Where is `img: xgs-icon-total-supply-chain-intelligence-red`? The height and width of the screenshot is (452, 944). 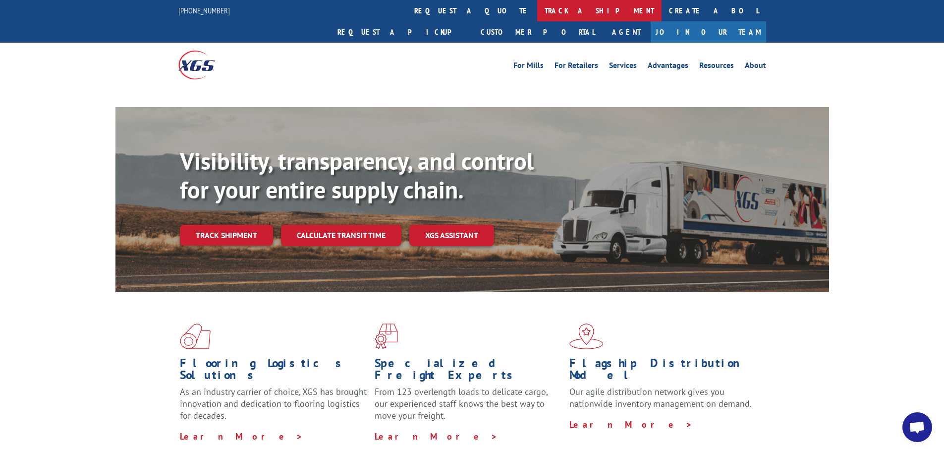
img: xgs-icon-total-supply-chain-intelligence-red is located at coordinates (195, 336).